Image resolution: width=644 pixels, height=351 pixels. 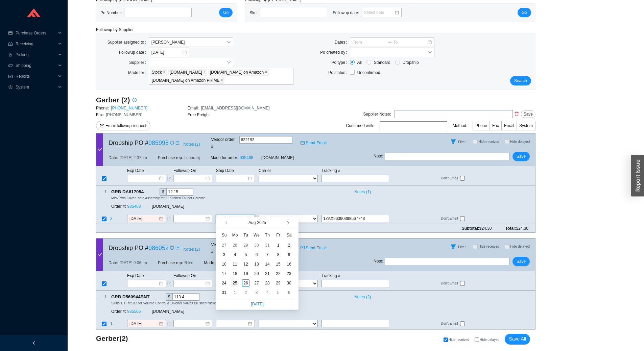 I want to click on div: 26, so click(x=246, y=283).